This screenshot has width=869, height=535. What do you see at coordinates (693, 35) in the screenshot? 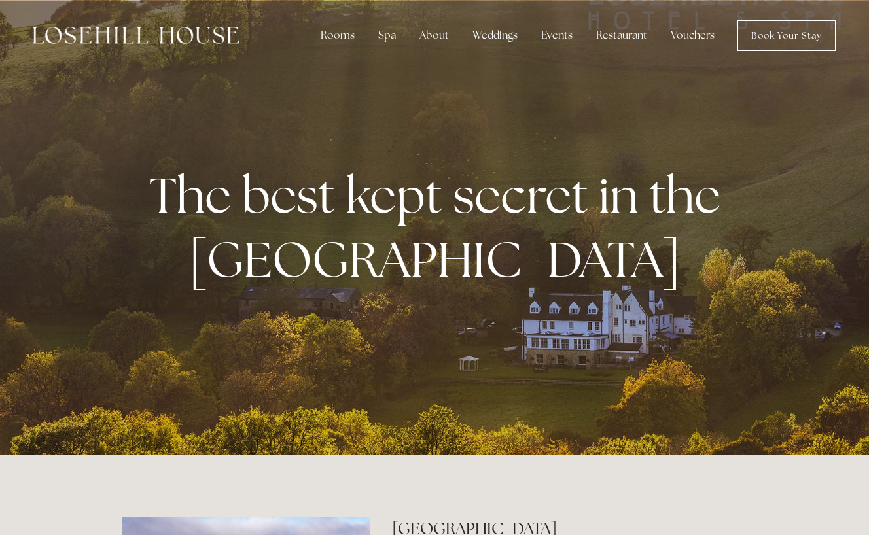
I see `a: Vouchers` at bounding box center [693, 35].